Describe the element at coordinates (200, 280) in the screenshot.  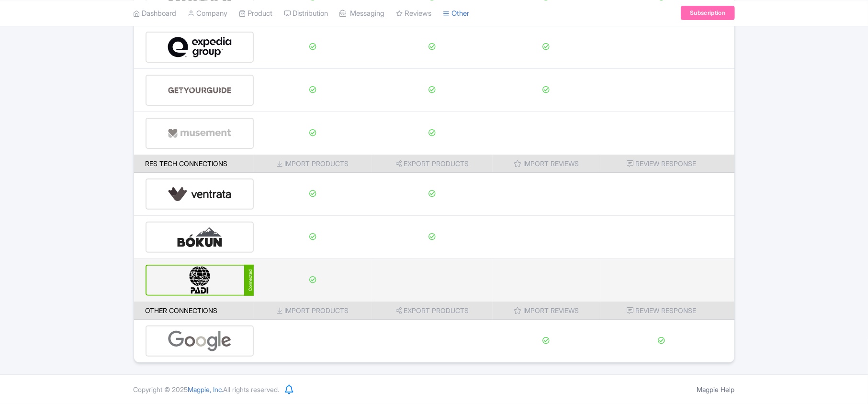
I see `a: Connected` at that location.